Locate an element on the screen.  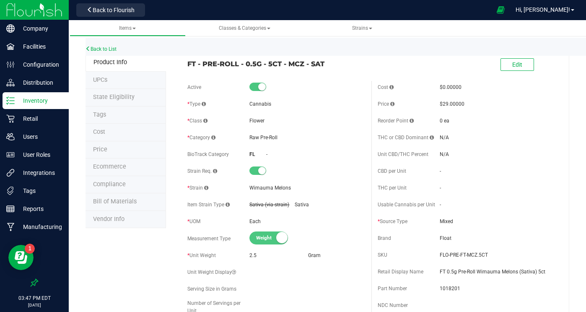
span: Source Type is located at coordinates (392, 221).